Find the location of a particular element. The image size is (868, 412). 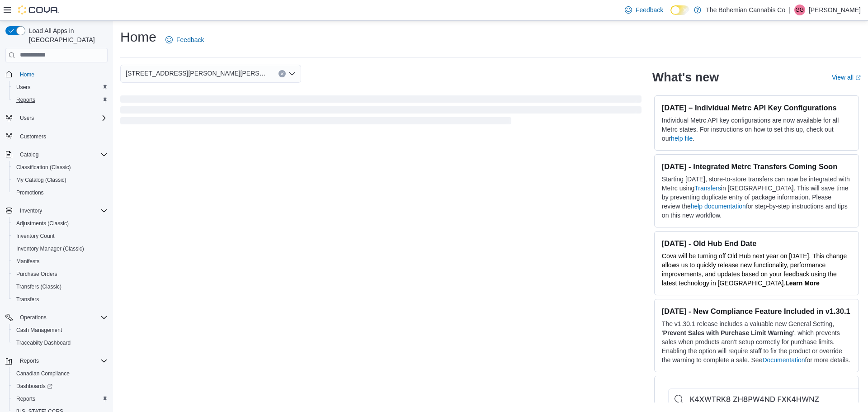

a: Transfers (Classic) is located at coordinates (39, 287).